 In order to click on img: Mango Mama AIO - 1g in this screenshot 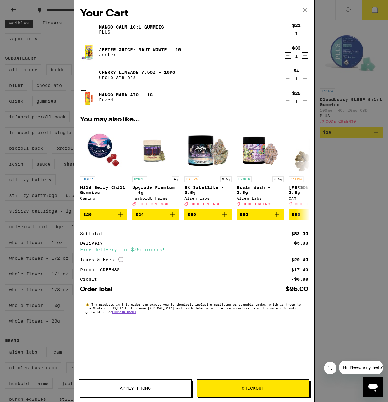, I will do `click(89, 97)`.